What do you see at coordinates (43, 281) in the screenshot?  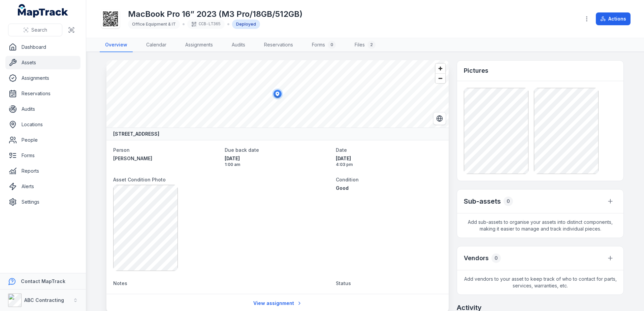 I see `strong: Contact MapTrack` at bounding box center [43, 281].